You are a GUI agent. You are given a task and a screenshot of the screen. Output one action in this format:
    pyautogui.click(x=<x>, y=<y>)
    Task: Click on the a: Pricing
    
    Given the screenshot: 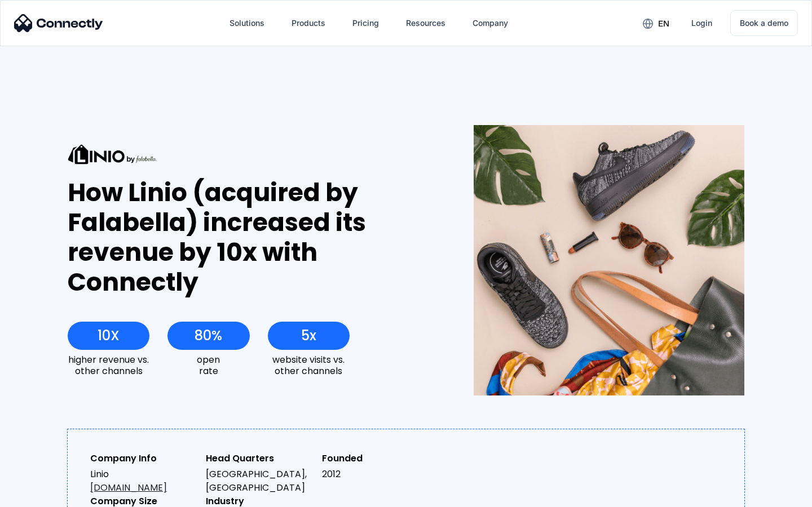 What is the action you would take?
    pyautogui.click(x=365, y=23)
    